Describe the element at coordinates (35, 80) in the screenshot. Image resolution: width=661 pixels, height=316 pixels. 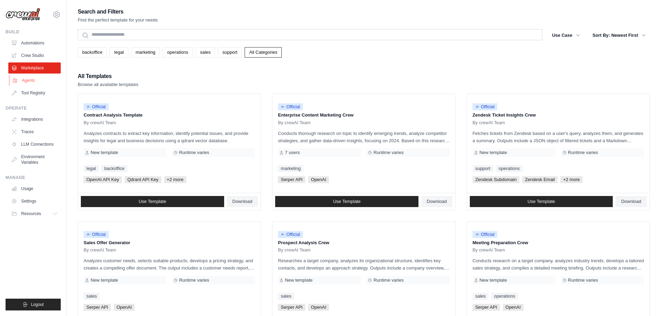
I see `a: Agents` at that location.